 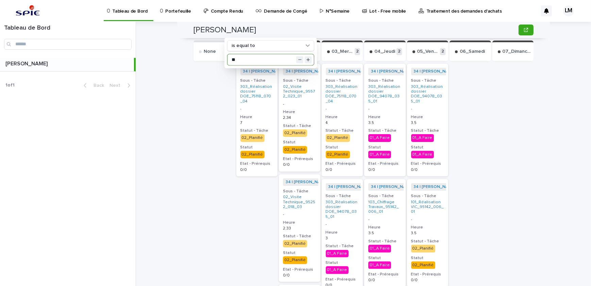 What do you see at coordinates (92, 85) in the screenshot?
I see `button: Back` at bounding box center [92, 85].